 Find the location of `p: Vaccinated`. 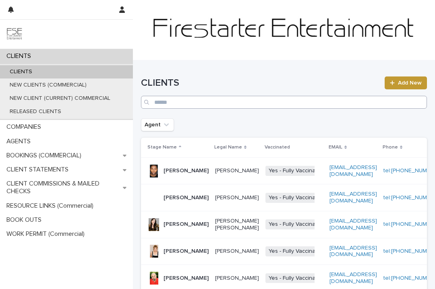

p: Vaccinated is located at coordinates (277, 147).